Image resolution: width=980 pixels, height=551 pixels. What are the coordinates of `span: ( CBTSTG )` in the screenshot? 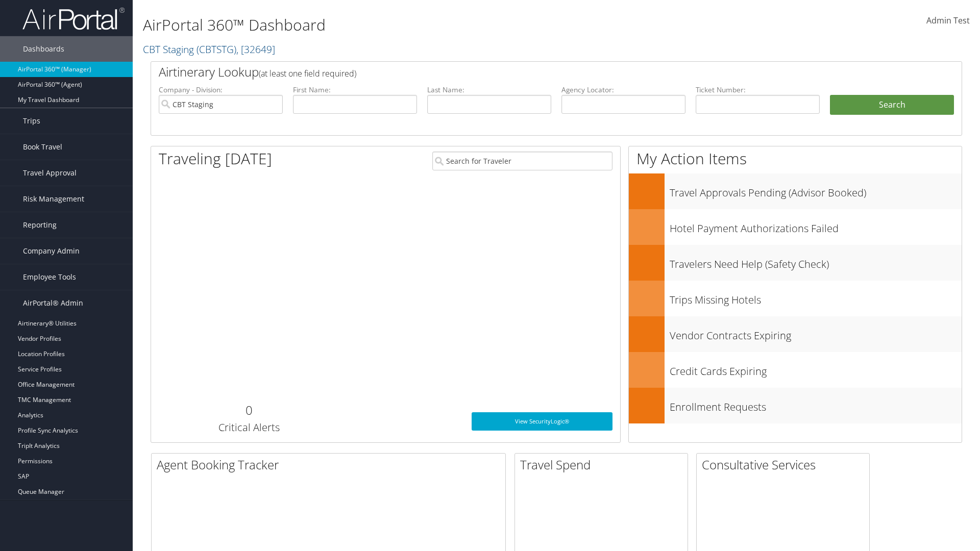 It's located at (216, 49).